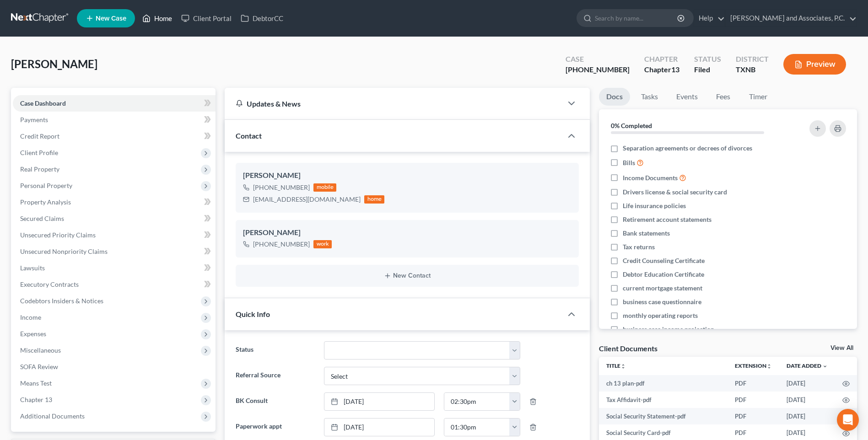 Image resolution: width=868 pixels, height=440 pixels. What do you see at coordinates (710, 18) in the screenshot?
I see `a: Help` at bounding box center [710, 18].